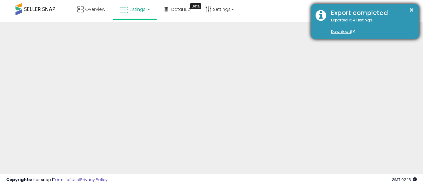  I want to click on strong: Copyright, so click(17, 179).